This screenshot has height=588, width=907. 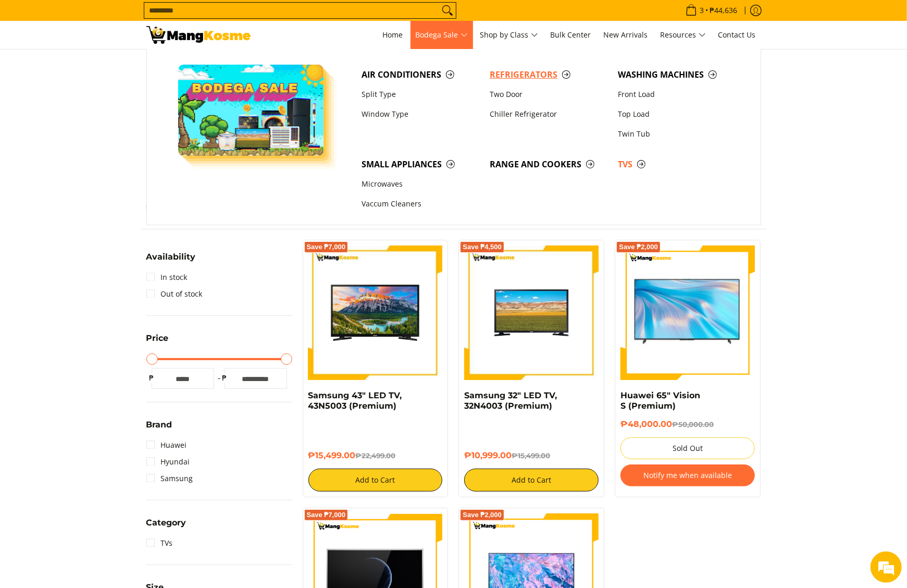 I want to click on button: Notify me when available, so click(x=688, y=475).